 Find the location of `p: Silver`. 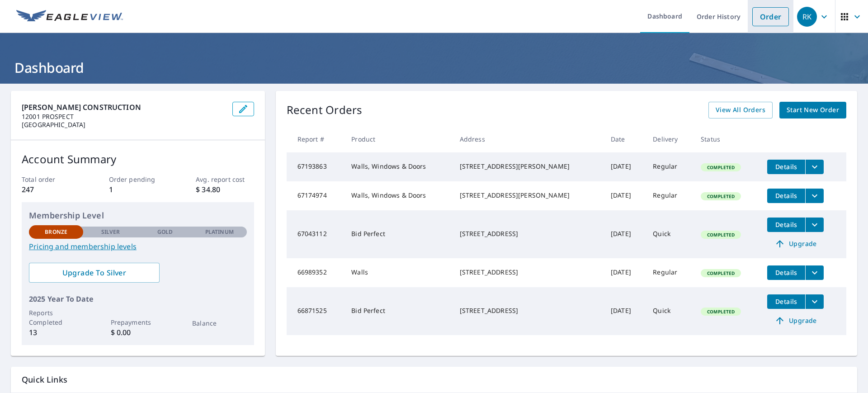

p: Silver is located at coordinates (111, 232).